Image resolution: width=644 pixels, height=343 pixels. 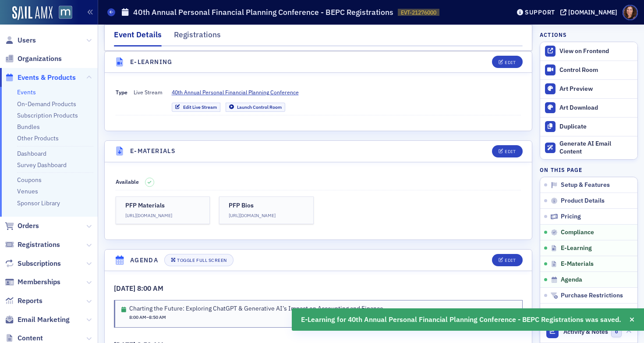 I want to click on span: Product Details, so click(x=582, y=201).